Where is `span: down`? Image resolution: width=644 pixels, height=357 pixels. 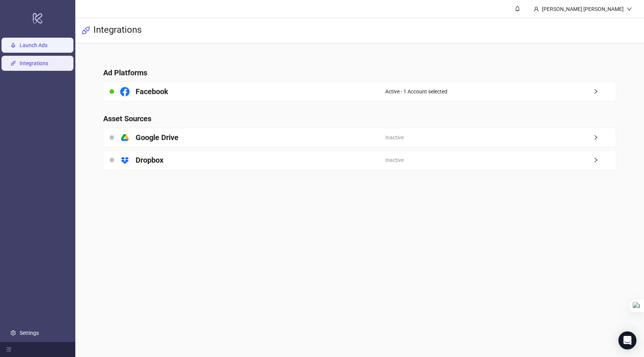 span: down is located at coordinates (629, 9).